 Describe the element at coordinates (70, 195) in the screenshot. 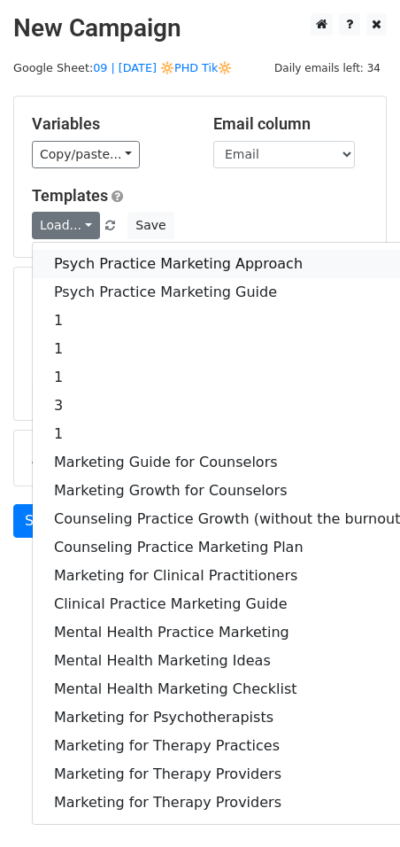

I see `a: Templates` at that location.